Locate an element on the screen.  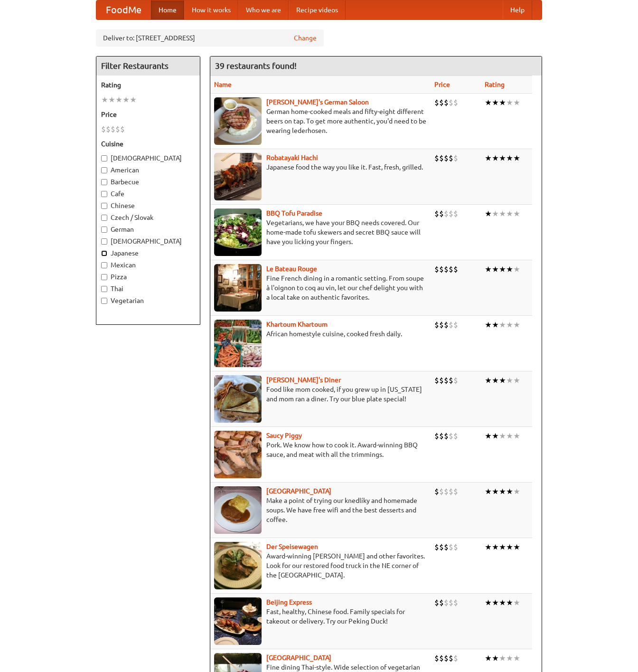
h5: Rating is located at coordinates (148, 85).